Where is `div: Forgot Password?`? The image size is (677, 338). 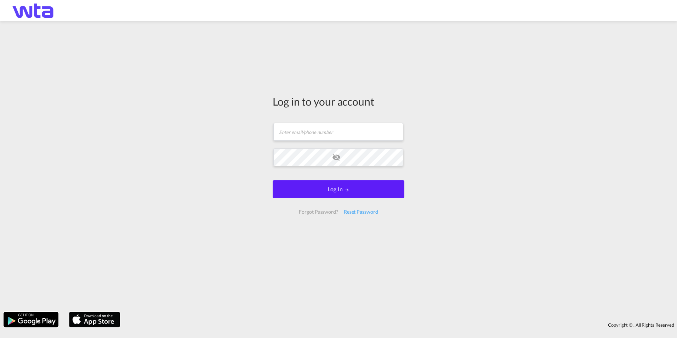 div: Forgot Password? is located at coordinates (318, 212).